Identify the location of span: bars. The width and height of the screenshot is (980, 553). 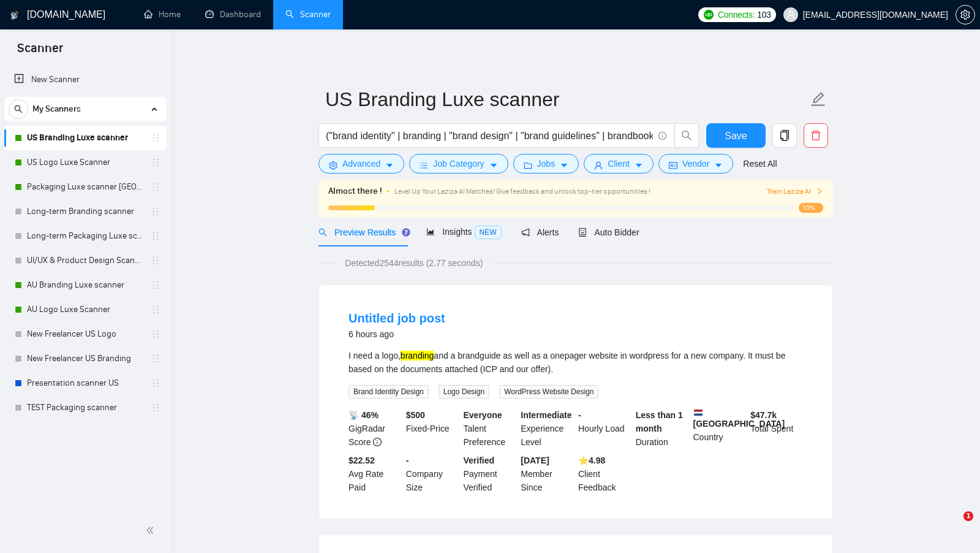
(424, 165).